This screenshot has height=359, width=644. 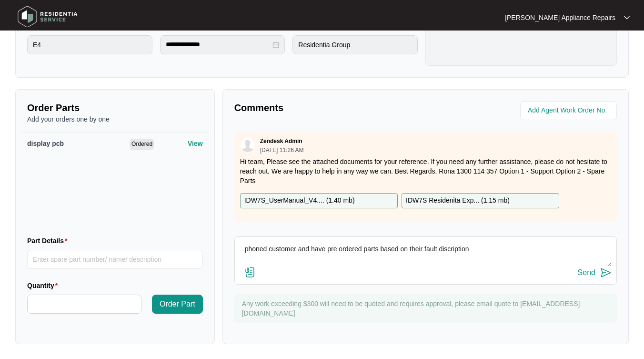 I want to click on input: Part Details, so click(x=115, y=260).